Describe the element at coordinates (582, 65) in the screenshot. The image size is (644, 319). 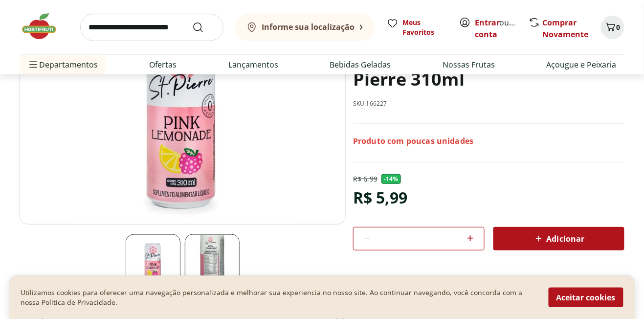
I see `a: Açougue e Peixaria` at that location.